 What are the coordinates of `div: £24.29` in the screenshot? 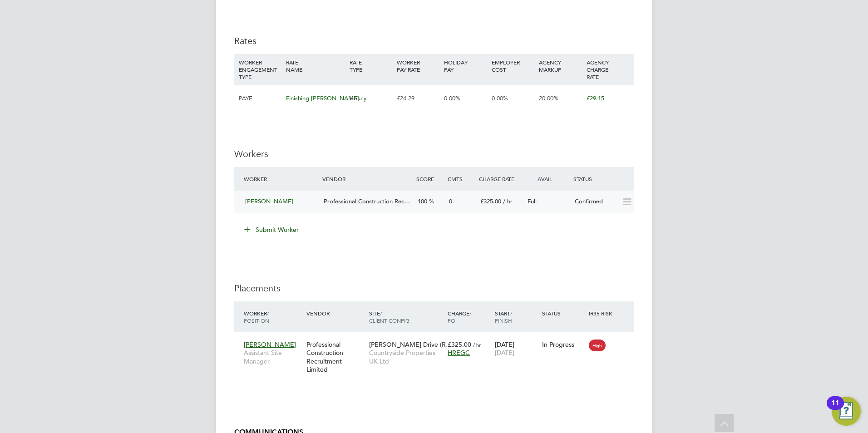 It's located at (418, 98).